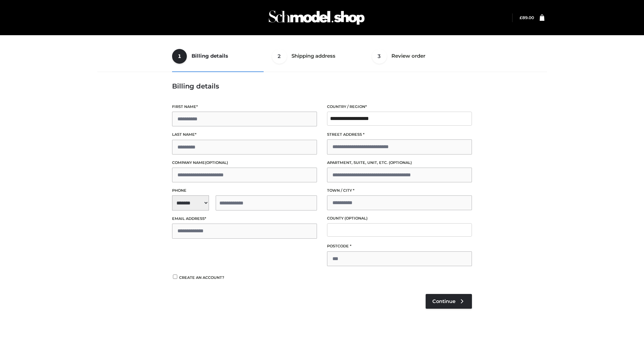 This screenshot has height=362, width=644. Describe the element at coordinates (244, 190) in the screenshot. I see `label: Phone` at that location.